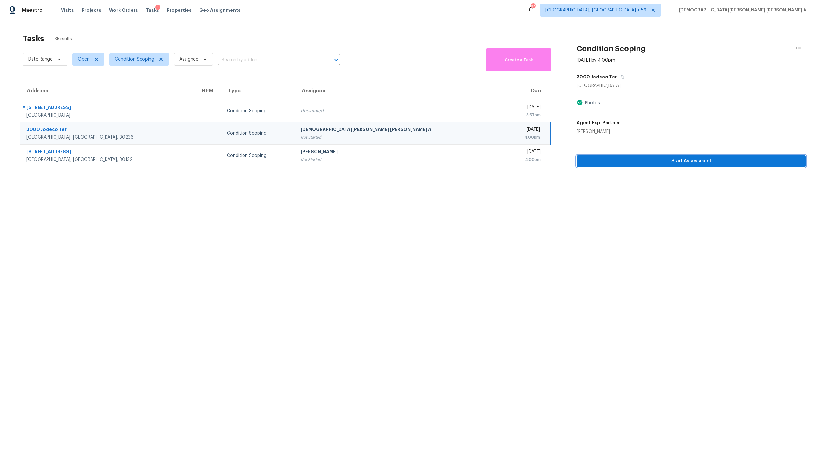  What do you see at coordinates (84, 59) in the screenshot?
I see `span: Open` at bounding box center [84, 59].